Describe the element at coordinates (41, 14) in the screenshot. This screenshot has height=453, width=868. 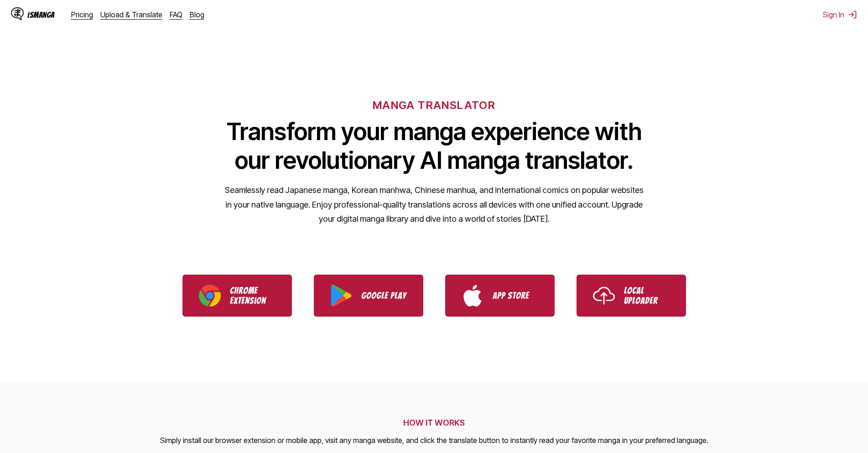
I see `div: IsManga` at that location.